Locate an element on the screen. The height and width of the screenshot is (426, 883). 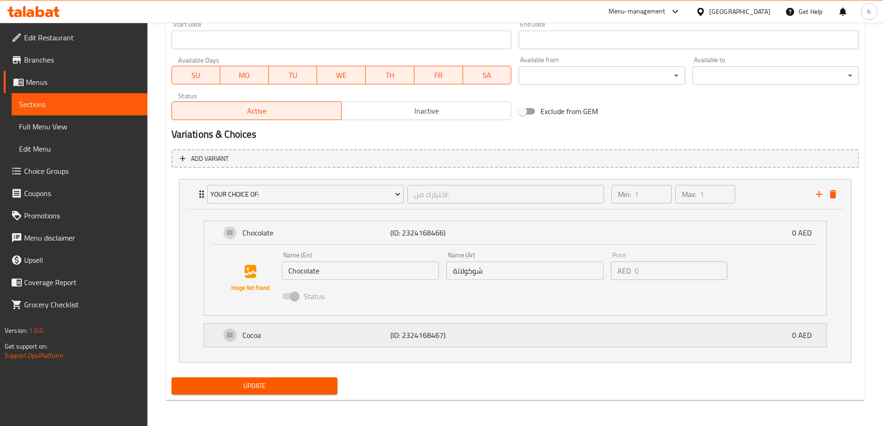
button: add is located at coordinates (819, 194).